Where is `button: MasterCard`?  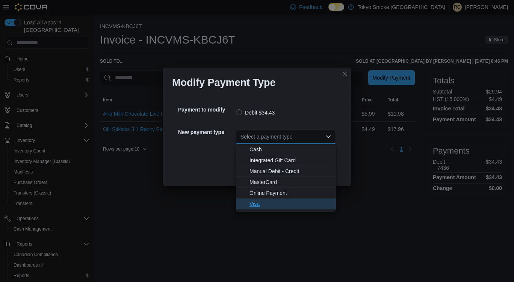 button: MasterCard is located at coordinates (286, 182).